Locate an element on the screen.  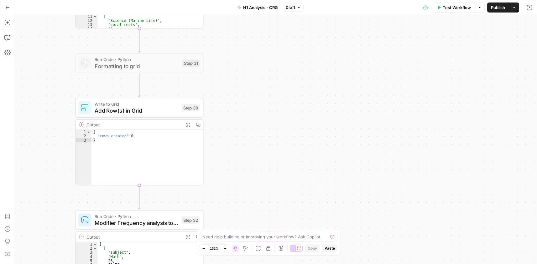
span: Toggle code folding, rows 1 through 1496 is located at coordinates (95, 245).